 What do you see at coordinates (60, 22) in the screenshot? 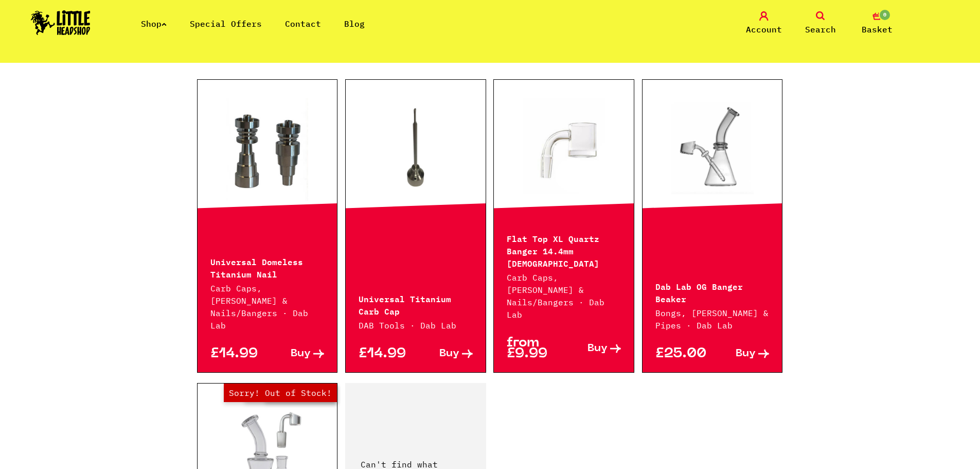
I see `img: Little Head Shop Logo` at bounding box center [60, 22].